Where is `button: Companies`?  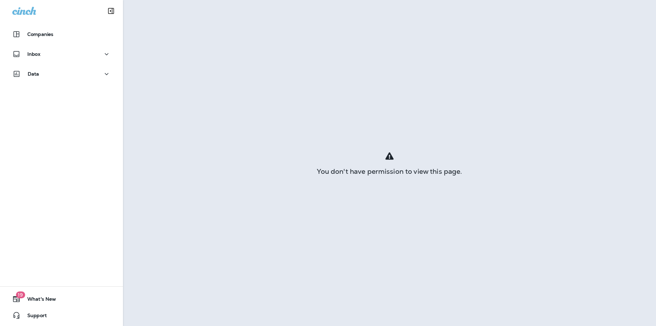 button: Companies is located at coordinates (62, 34).